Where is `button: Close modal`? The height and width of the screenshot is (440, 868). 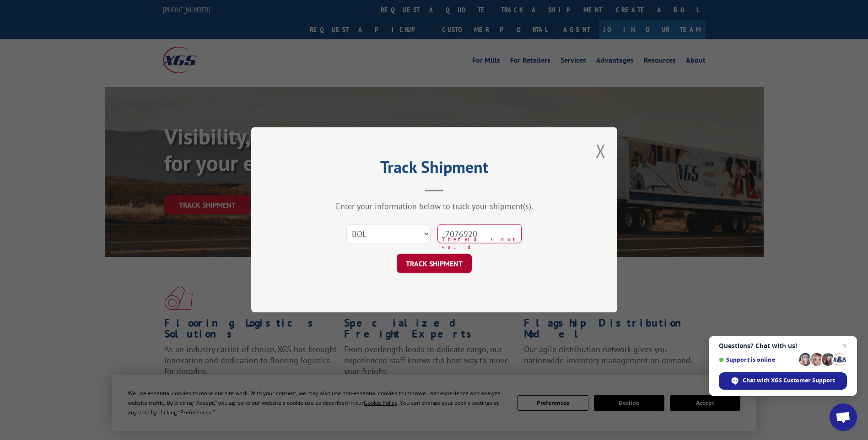
button: Close modal is located at coordinates (601, 150).